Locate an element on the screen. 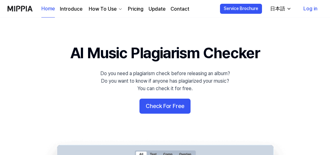 The height and width of the screenshot is (155, 330). h1: AI Music Plagiarism Checker is located at coordinates (165, 53).